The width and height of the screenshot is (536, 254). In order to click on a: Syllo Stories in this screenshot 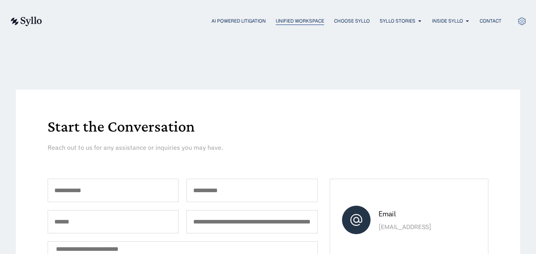, I will do `click(398, 21)`.